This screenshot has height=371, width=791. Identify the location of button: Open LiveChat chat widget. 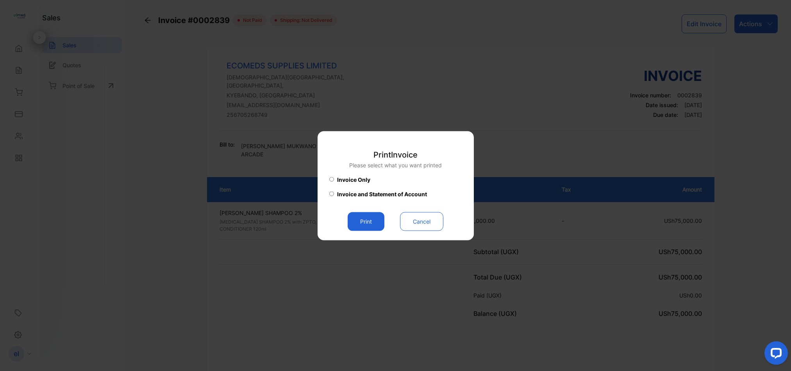
(18, 15).